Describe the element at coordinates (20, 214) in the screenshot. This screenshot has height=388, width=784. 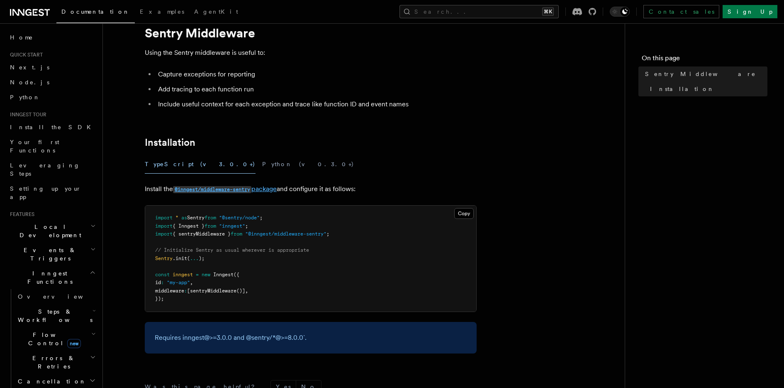
I see `span: Features` at that location.